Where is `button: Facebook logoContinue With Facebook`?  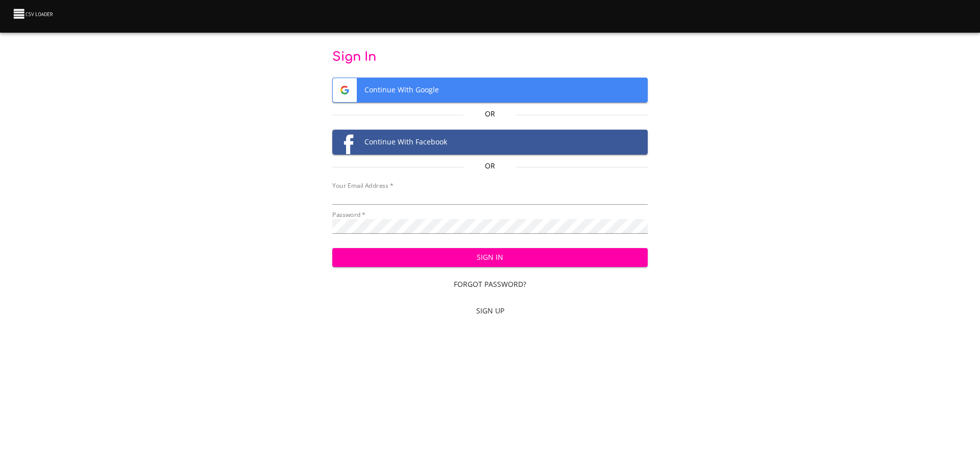 button: Facebook logoContinue With Facebook is located at coordinates (490, 141).